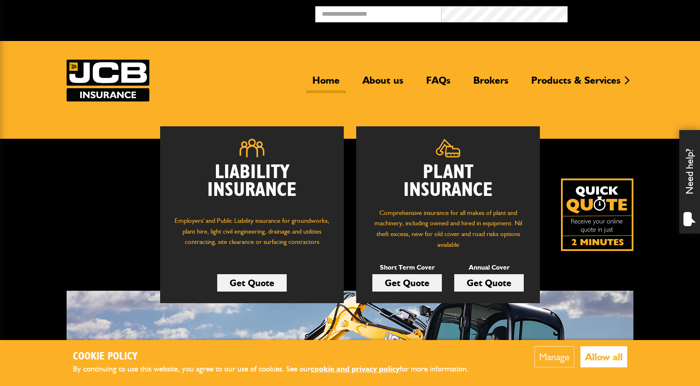  Describe the element at coordinates (278, 369) in the screenshot. I see `p: By continuing to use this website, you agree to our use of cookies. See our for more information.` at that location.